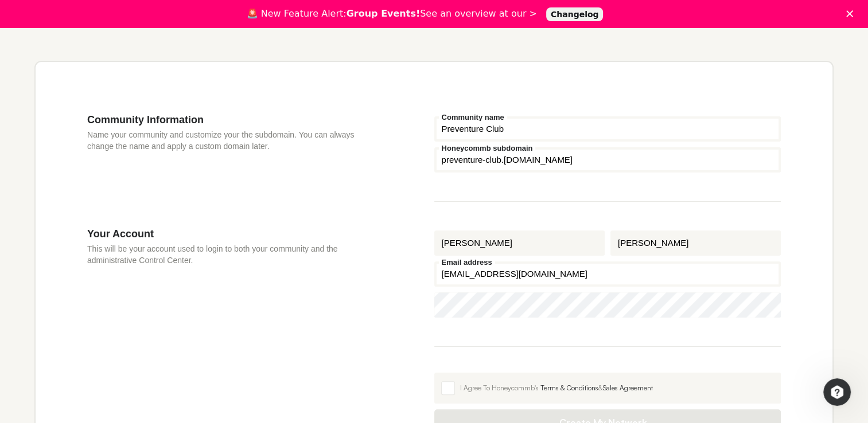 This screenshot has height=423, width=868. I want to click on input: Community name, so click(607, 129).